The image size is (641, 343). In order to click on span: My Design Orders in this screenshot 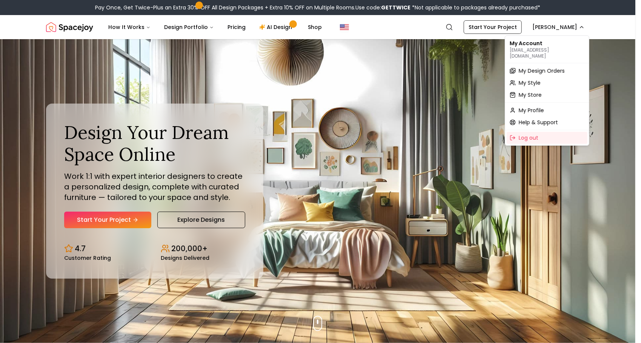, I will do `click(541, 71)`.